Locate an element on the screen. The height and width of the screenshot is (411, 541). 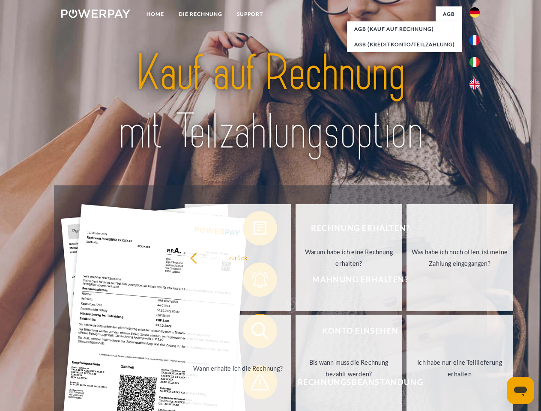
a: AGB (Kauf auf Rechnung) is located at coordinates (405, 29).